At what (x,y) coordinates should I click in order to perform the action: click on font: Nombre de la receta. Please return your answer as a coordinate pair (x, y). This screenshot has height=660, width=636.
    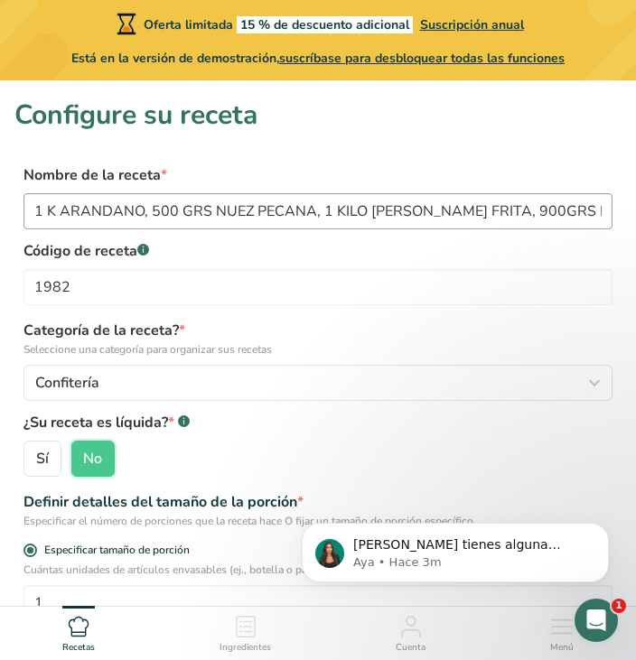
    Looking at the image, I should click on (92, 175).